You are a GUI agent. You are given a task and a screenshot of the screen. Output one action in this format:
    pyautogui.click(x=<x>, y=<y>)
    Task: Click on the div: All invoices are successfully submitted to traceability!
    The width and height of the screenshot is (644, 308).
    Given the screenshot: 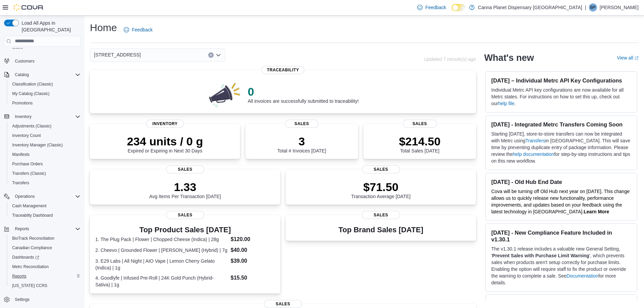 What is the action you would take?
    pyautogui.click(x=303, y=94)
    